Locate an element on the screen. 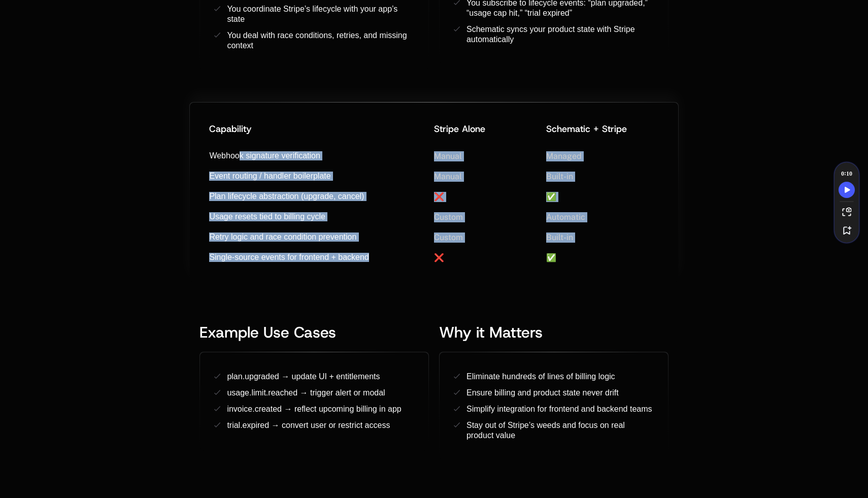  span: Retry logic and race condition prevention is located at coordinates (283, 236).